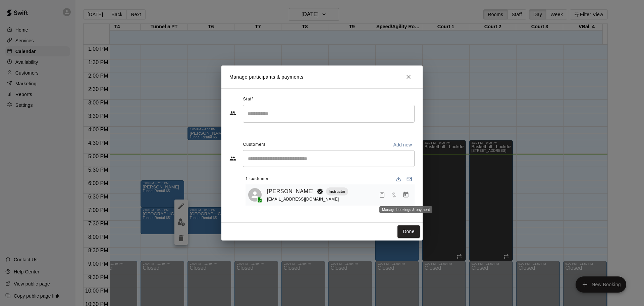  What do you see at coordinates (382, 194) in the screenshot?
I see `button: Mark attendance` at bounding box center [382, 194].